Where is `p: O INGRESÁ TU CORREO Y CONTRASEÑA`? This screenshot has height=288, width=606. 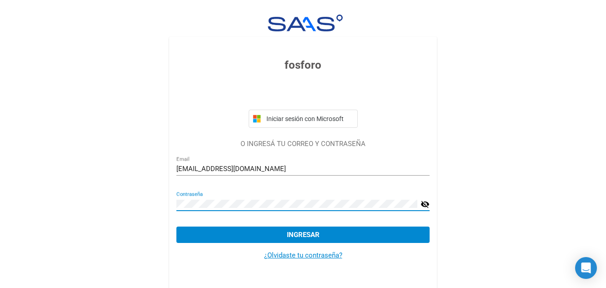
p: O INGRESÁ TU CORREO Y CONTRASEÑA is located at coordinates (303, 144).